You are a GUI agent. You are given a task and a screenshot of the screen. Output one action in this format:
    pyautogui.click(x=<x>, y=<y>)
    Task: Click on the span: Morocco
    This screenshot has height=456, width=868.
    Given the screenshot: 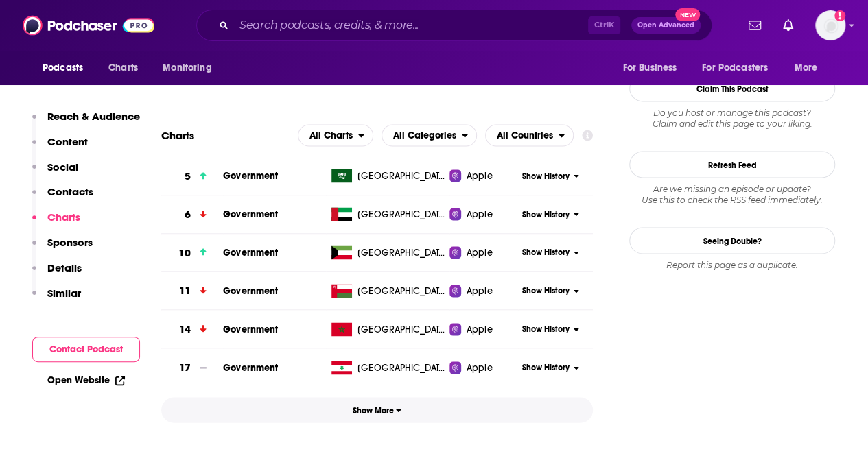 What is the action you would take?
    pyautogui.click(x=402, y=329)
    